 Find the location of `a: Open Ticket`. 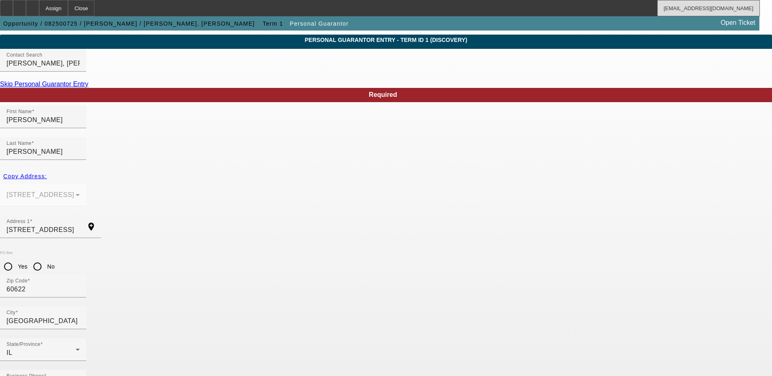

a: Open Ticket is located at coordinates (738, 23).